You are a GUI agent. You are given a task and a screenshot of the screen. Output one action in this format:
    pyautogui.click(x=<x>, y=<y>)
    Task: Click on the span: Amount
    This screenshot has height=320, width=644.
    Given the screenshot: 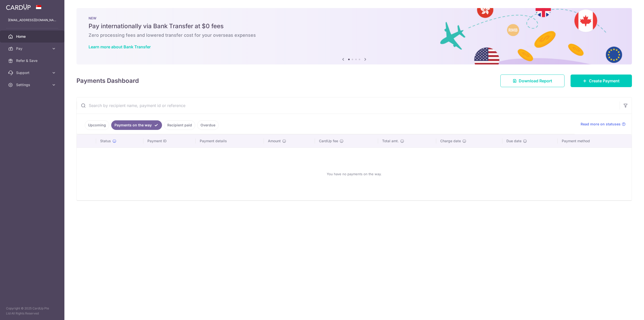 What is the action you would take?
    pyautogui.click(x=274, y=141)
    